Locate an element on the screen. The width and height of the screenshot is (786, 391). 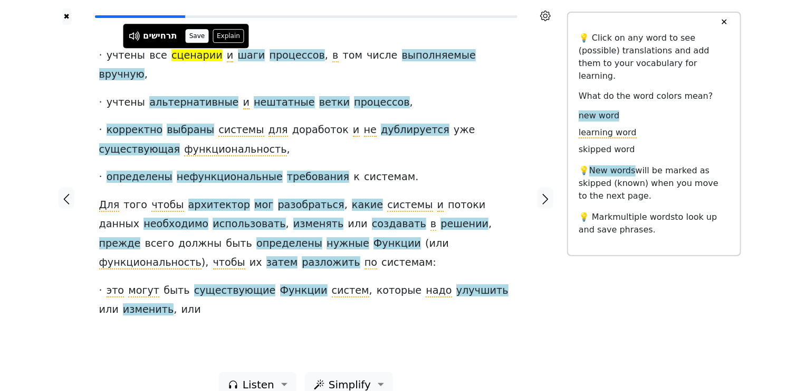
span: мог is located at coordinates (264, 205).